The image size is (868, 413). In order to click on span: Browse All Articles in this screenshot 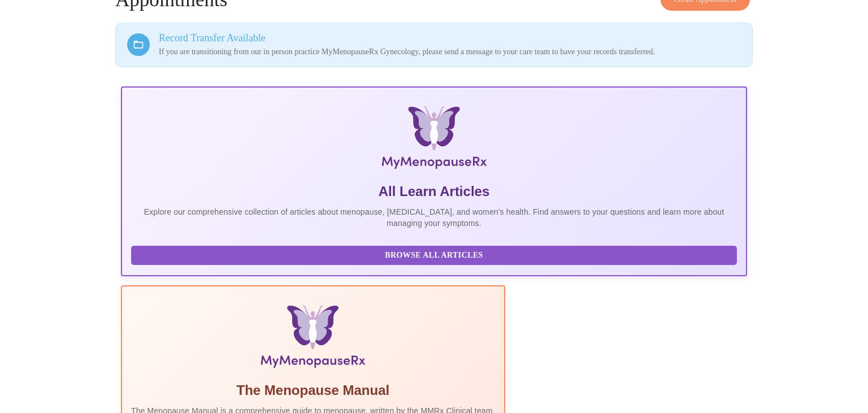, I will do `click(434, 255)`.